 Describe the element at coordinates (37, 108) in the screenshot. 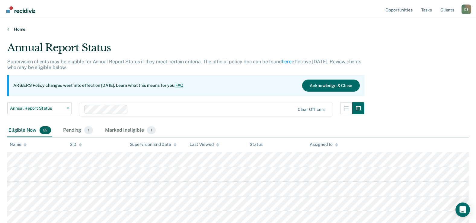

I see `span: Annual Report Status` at that location.